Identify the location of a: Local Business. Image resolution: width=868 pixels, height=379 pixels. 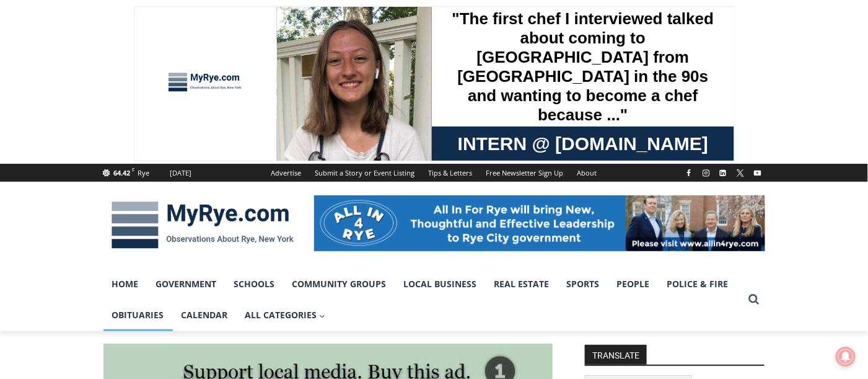
(440, 284).